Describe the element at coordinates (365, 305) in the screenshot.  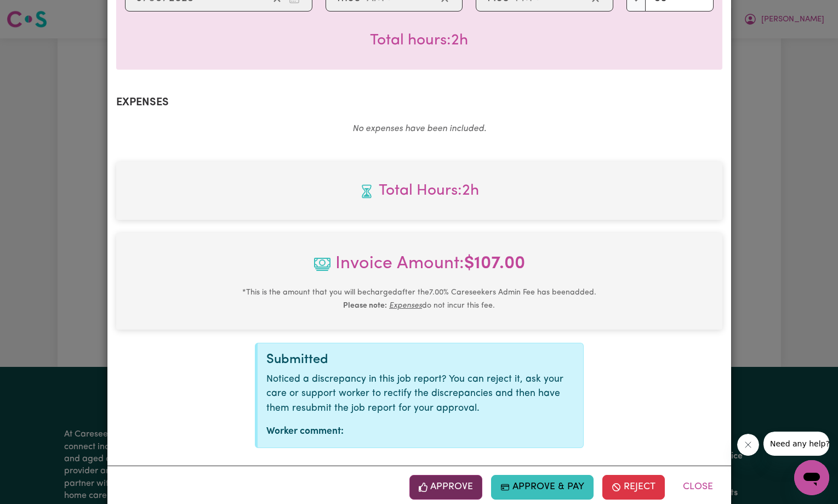
I see `b: Please note:` at that location.